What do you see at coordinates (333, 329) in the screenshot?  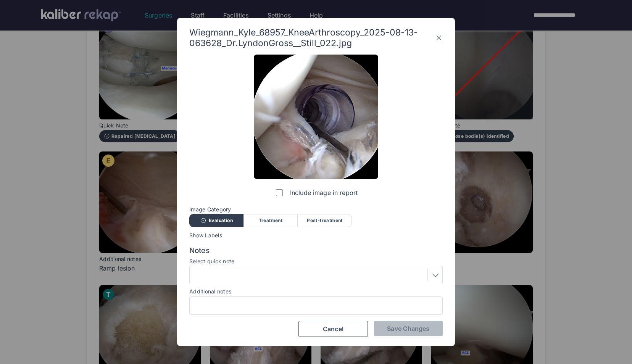 I see `button: Cancel` at bounding box center [333, 329].